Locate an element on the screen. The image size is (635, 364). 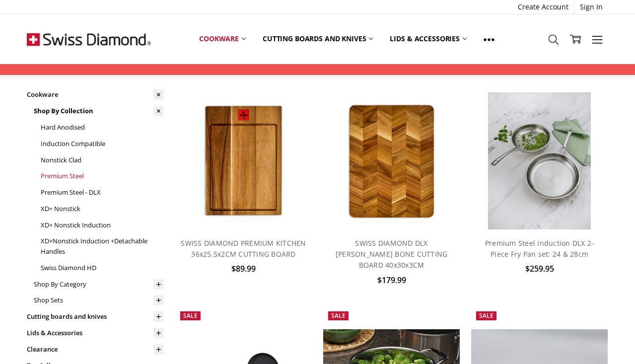
a: Shop By Category is located at coordinates (99, 284).